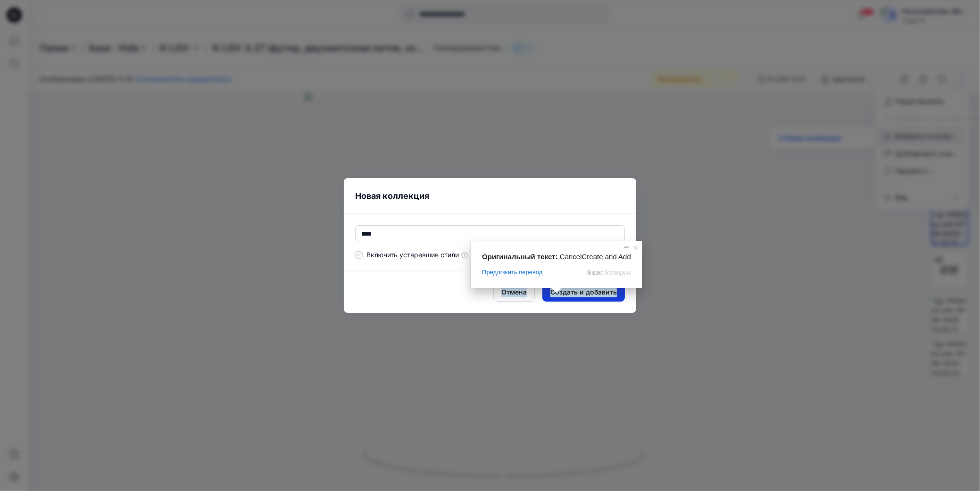  Describe the element at coordinates (514, 292) in the screenshot. I see `button: Отмена` at that location.